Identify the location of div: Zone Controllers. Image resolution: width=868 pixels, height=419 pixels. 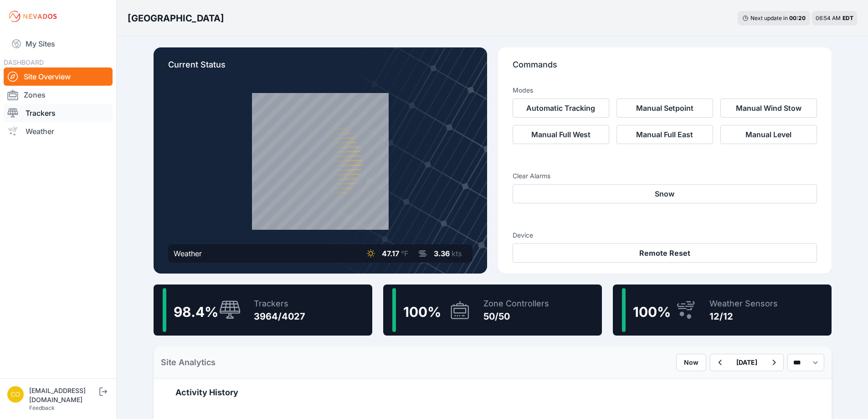
(516, 303).